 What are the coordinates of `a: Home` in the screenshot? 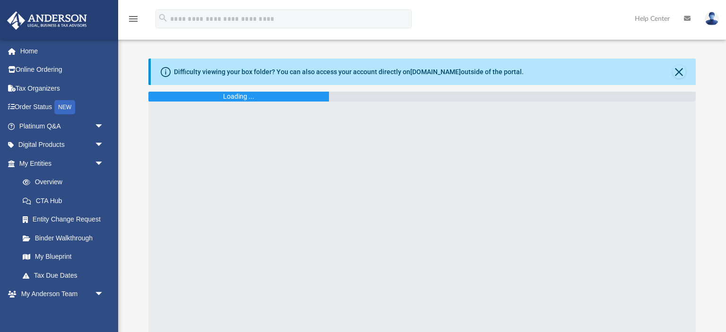 It's located at (62, 51).